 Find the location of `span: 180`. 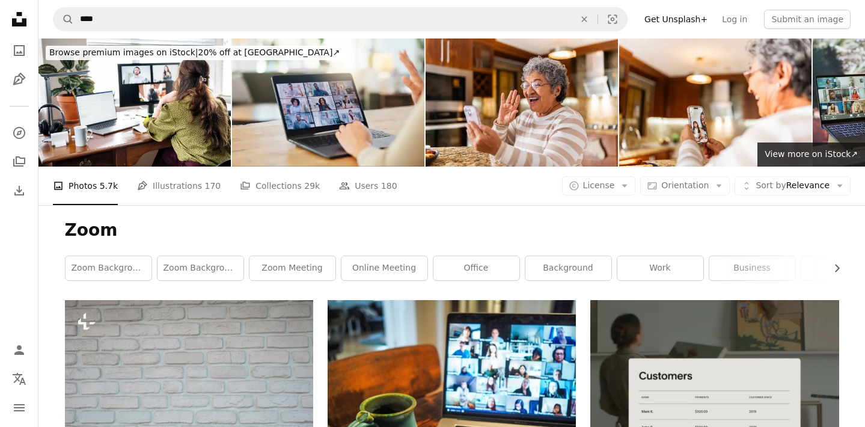

span: 180 is located at coordinates (389, 186).